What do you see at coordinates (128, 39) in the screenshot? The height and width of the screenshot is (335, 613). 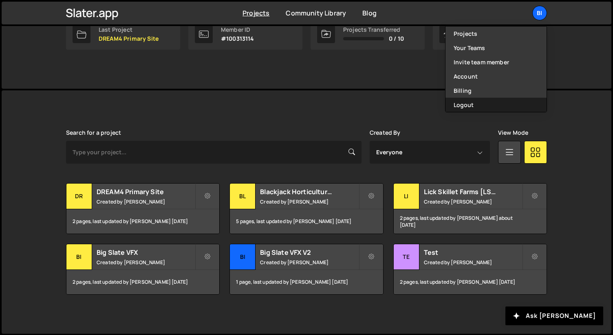 I see `p: DREAM4 Primary Site` at bounding box center [128, 39].